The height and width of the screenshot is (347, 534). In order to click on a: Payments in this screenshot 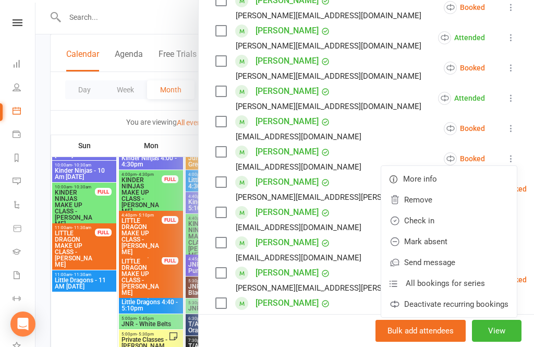, I will do `click(24, 135)`.